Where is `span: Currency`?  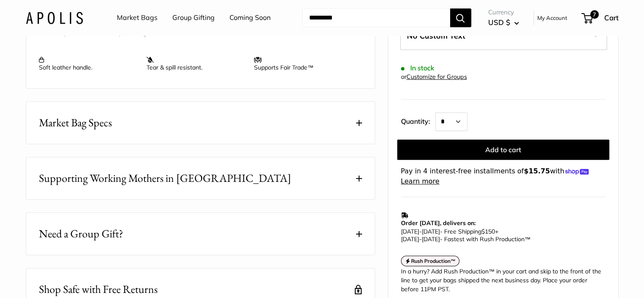 span: Currency is located at coordinates (503, 12).